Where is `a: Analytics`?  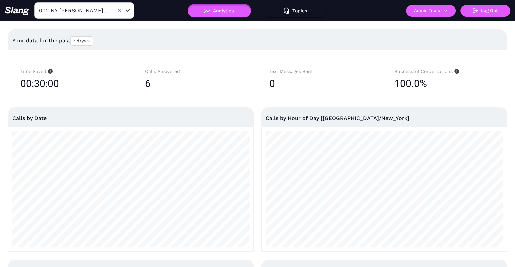 a: Analytics is located at coordinates (219, 10).